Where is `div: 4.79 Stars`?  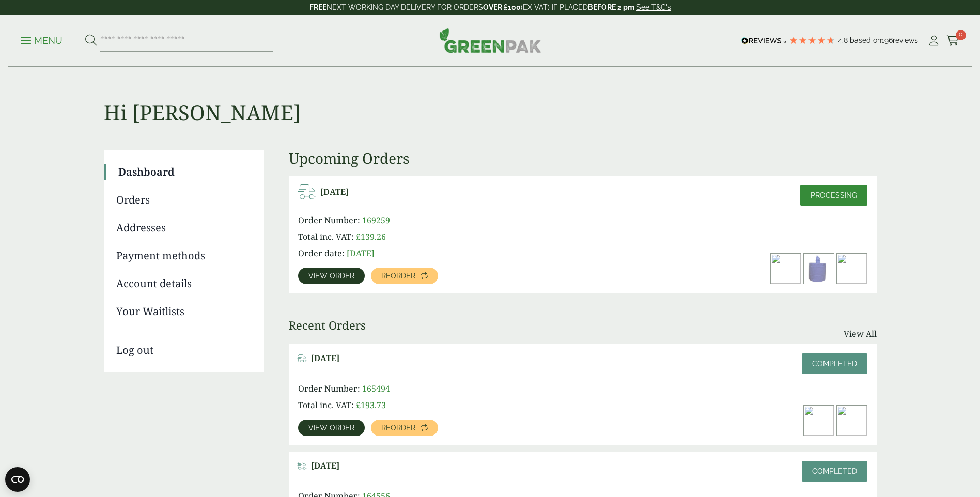 div: 4.79 Stars is located at coordinates (812, 40).